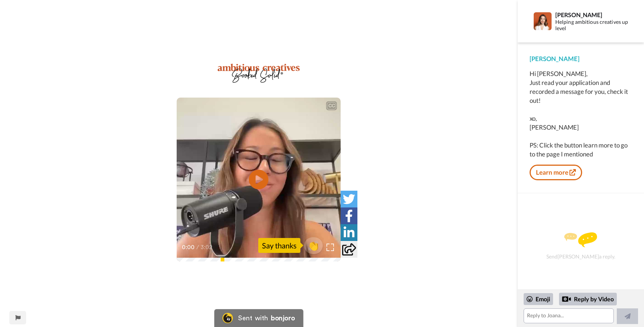  What do you see at coordinates (332, 106) in the screenshot?
I see `div: CC` at bounding box center [332, 106].